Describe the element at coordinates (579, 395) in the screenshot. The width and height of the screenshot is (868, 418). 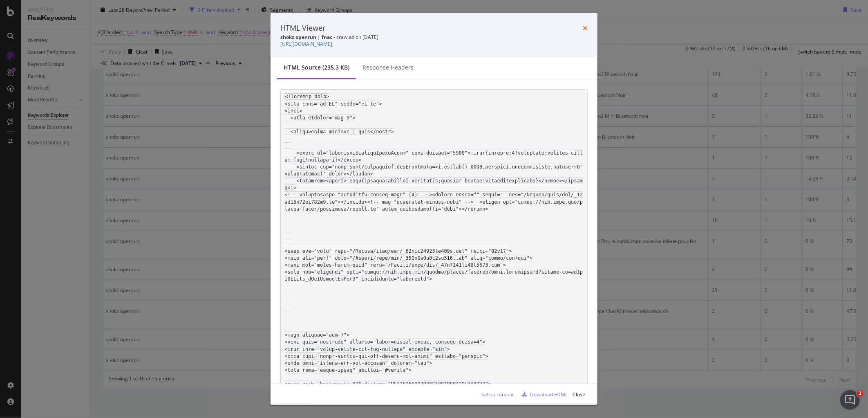
I see `div: Close` at that location.